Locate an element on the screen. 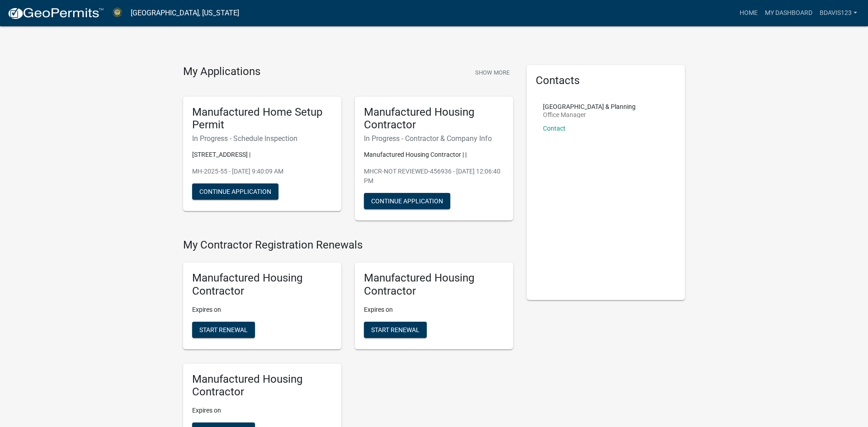 The image size is (868, 427). a: Contact is located at coordinates (554, 129).